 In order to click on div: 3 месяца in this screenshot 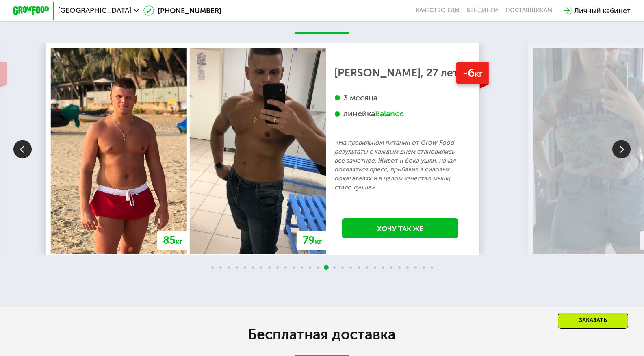, I will do `click(400, 98)`.